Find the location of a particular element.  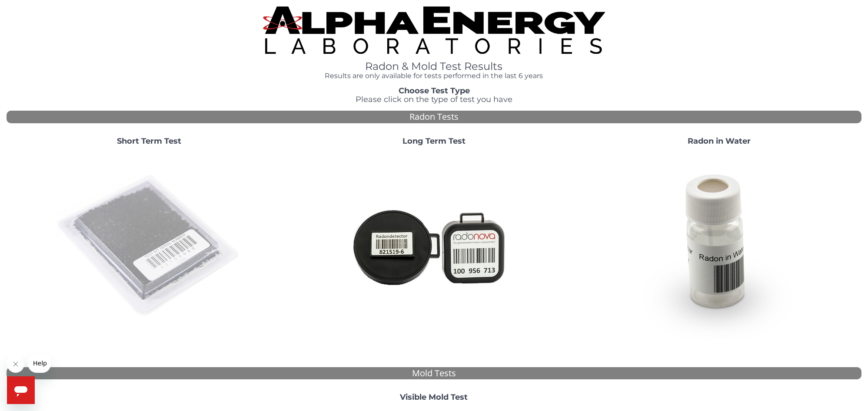

img: RadoninWater.jpg is located at coordinates (719, 246).